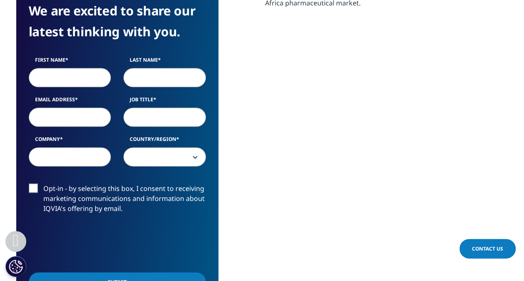  Describe the element at coordinates (70, 62) in the screenshot. I see `label: First Name` at that location.